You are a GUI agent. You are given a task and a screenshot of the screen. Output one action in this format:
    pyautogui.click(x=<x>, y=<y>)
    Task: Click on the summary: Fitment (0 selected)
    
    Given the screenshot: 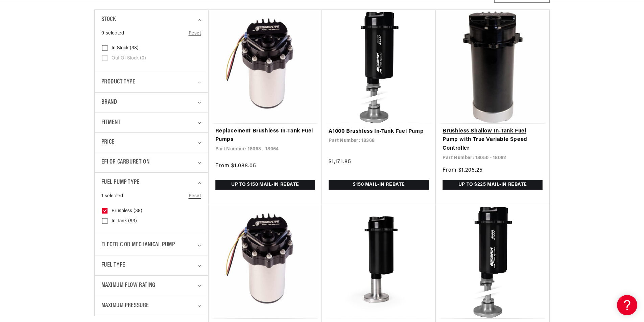 What is the action you would take?
    pyautogui.click(x=151, y=123)
    